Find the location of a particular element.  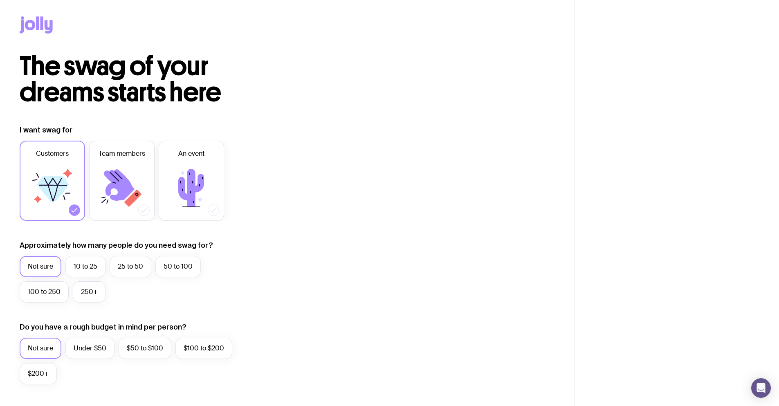

label: Under $50 is located at coordinates (90, 348).